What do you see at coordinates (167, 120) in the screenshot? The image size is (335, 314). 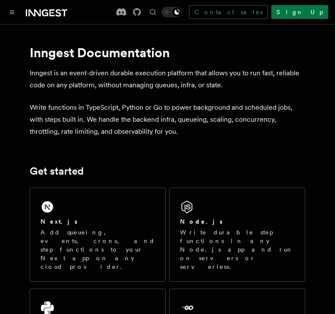 I see `p: Write functions in TypeScript, Python or Go to power background and scheduled jobs, with steps bu...` at bounding box center [167, 120].